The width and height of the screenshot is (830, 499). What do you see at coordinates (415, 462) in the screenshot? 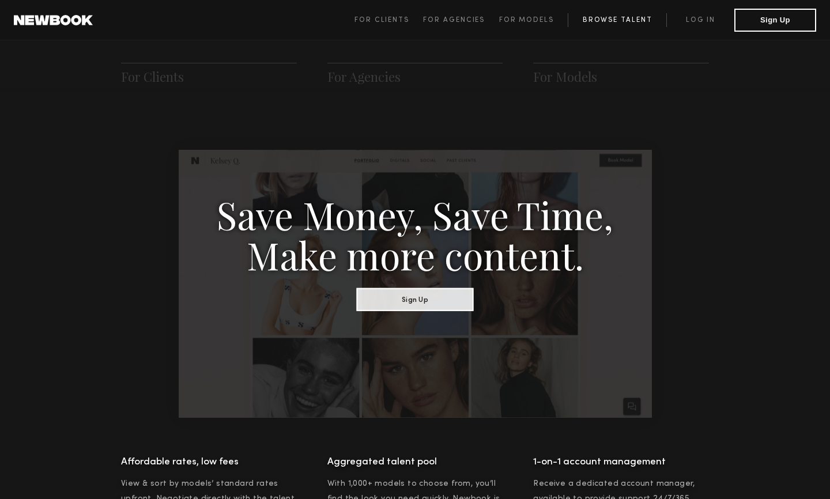
I see `h4: Aggregated talent pool` at bounding box center [415, 462].